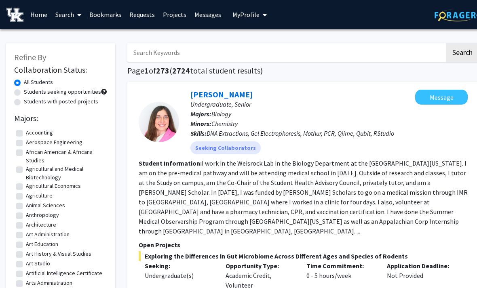 This screenshot has height=288, width=477. Describe the element at coordinates (62, 92) in the screenshot. I see `label: Students seeking opportunities` at that location.